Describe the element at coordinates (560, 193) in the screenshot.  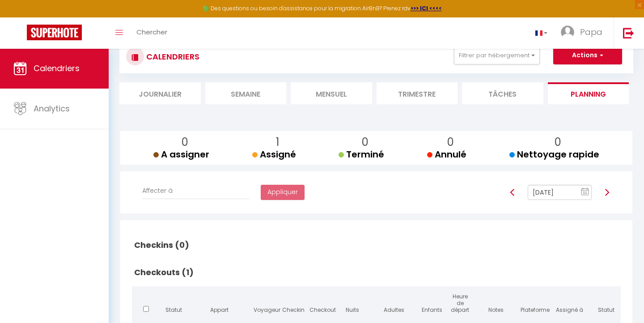
I see `input: Select Date` at that location.